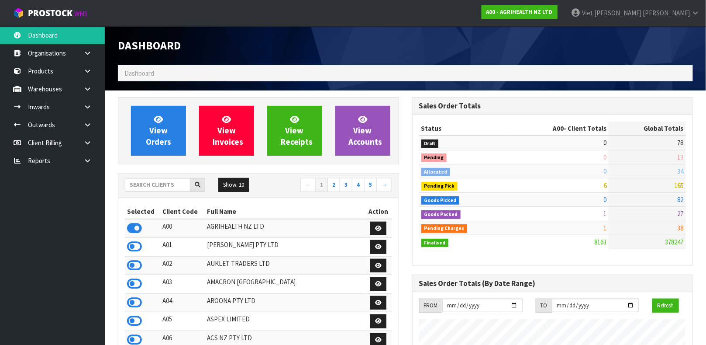 The image size is (706, 345). I want to click on span: 13, so click(681, 157).